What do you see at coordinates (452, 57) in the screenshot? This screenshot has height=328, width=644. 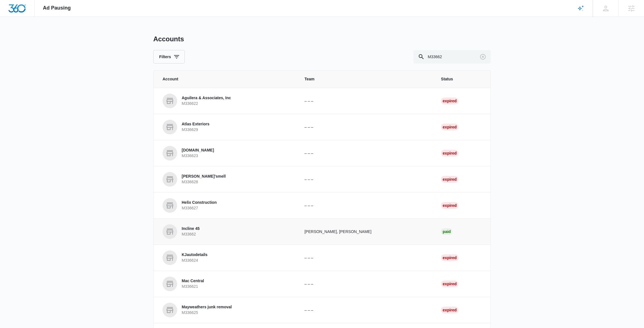 I see `input: Search By Account Number` at bounding box center [452, 57].